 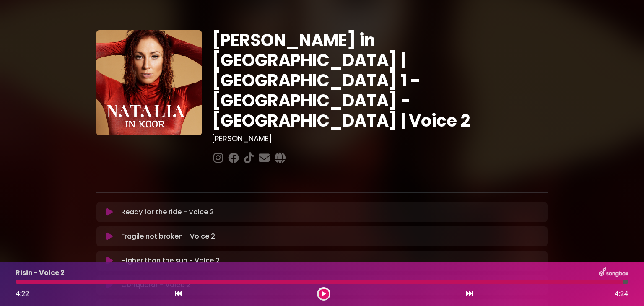 What do you see at coordinates (614, 273) in the screenshot?
I see `img: songbox-logo-white.png` at bounding box center [614, 273].